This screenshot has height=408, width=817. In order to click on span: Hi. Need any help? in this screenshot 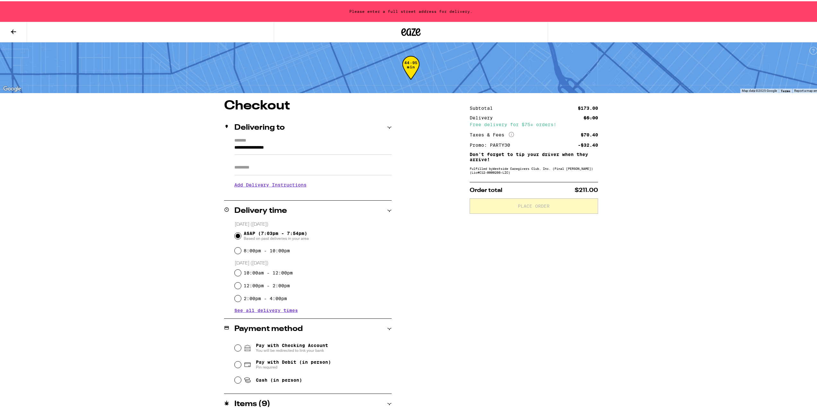, I will do `click(25, 7)`.